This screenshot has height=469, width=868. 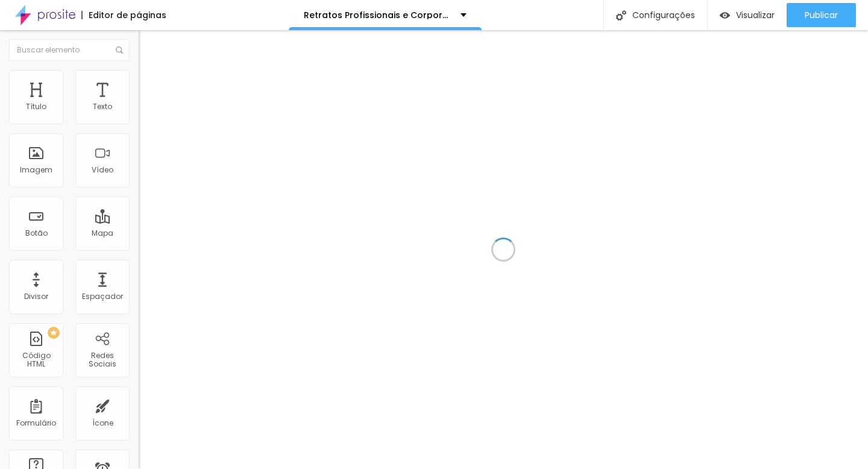 I want to click on div: Ícone, so click(x=102, y=423).